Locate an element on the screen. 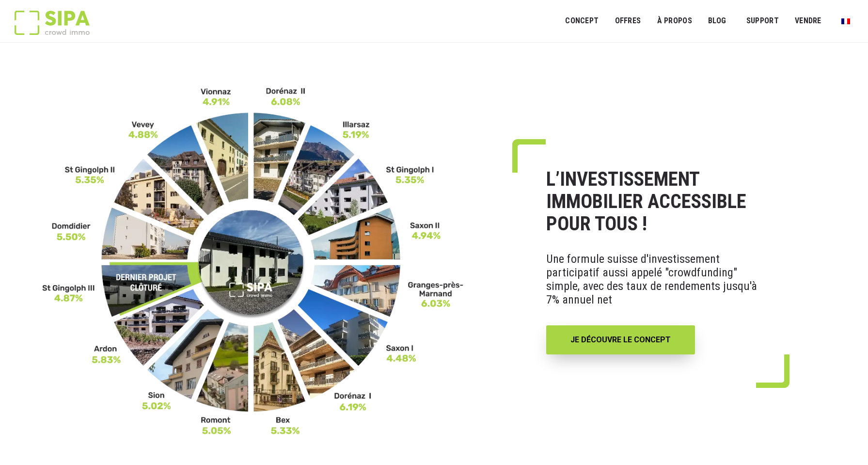 The height and width of the screenshot is (465, 868). nav: Menu principal is located at coordinates (709, 21).